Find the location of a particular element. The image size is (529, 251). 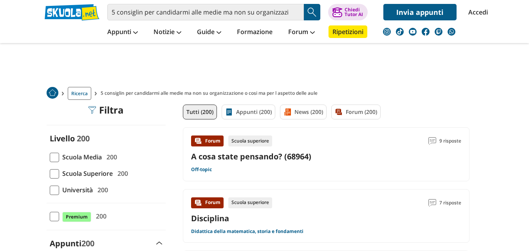

a: Ripetizioni is located at coordinates (348, 32).